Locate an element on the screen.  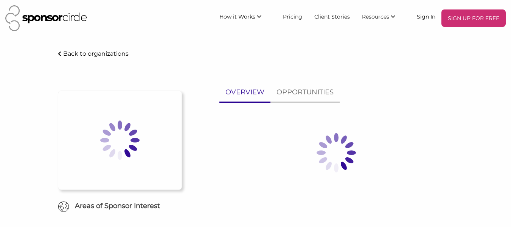
p: SIGN UP FOR FREE is located at coordinates (474, 18).